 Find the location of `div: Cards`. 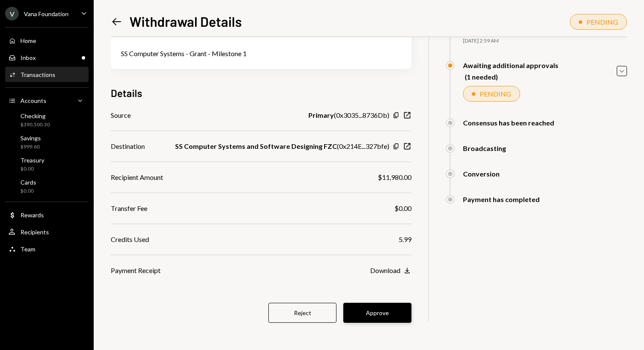

div: Cards is located at coordinates (28, 182).